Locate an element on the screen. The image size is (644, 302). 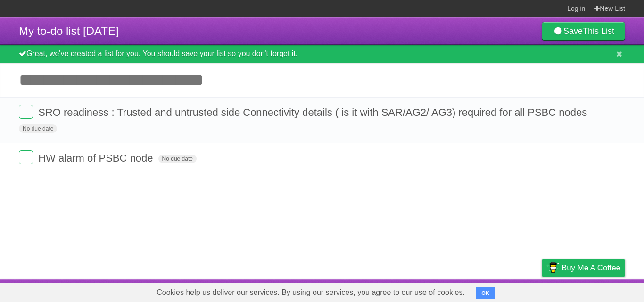
span: HW alarm of PSBC node is located at coordinates (97, 158).